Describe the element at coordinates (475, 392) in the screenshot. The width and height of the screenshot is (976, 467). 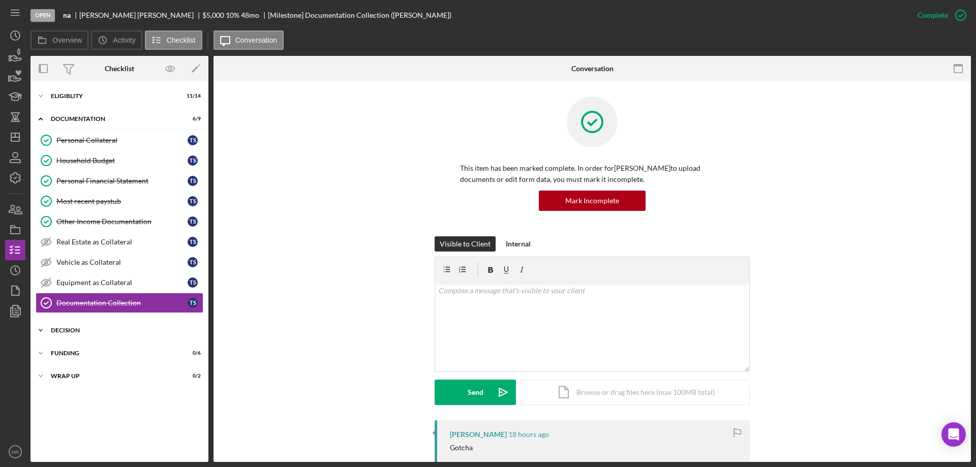
I see `button: Send` at that location.